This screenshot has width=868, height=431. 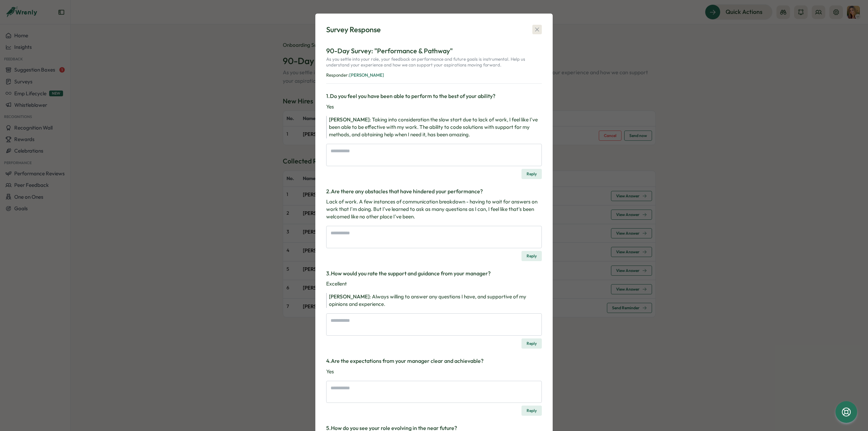 What do you see at coordinates (434, 63) in the screenshot?
I see `p: As you settle into your role, your feedback on performance and future goals is instrumental. Help...` at bounding box center [434, 63].